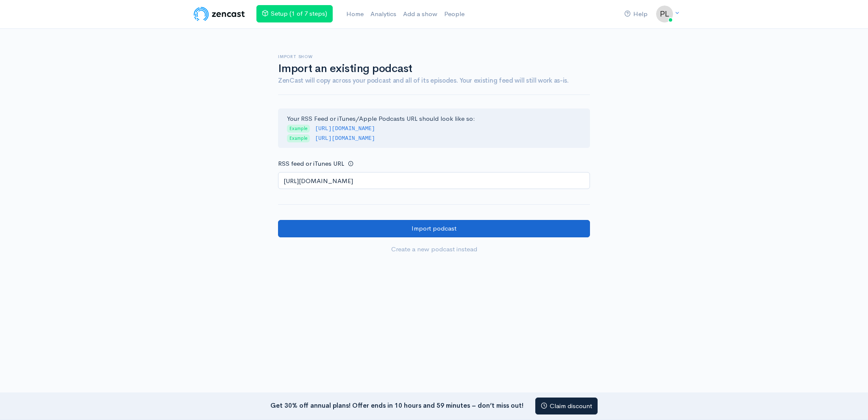  Describe the element at coordinates (434, 229) in the screenshot. I see `input: Import podcast` at that location.